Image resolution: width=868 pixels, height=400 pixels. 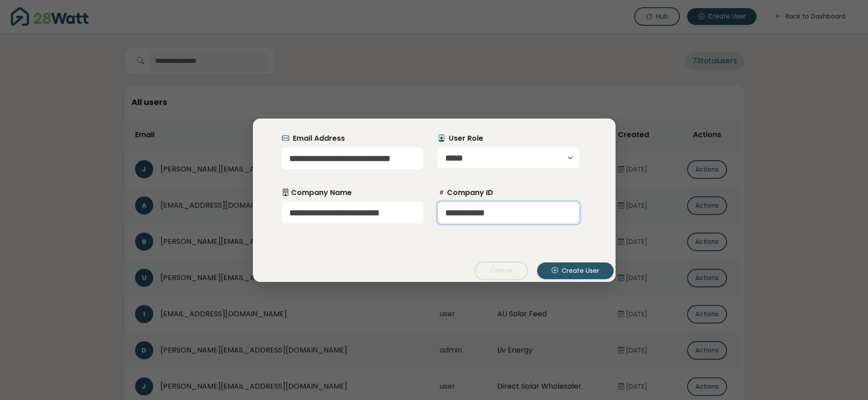 I want to click on label: User Role, so click(x=461, y=139).